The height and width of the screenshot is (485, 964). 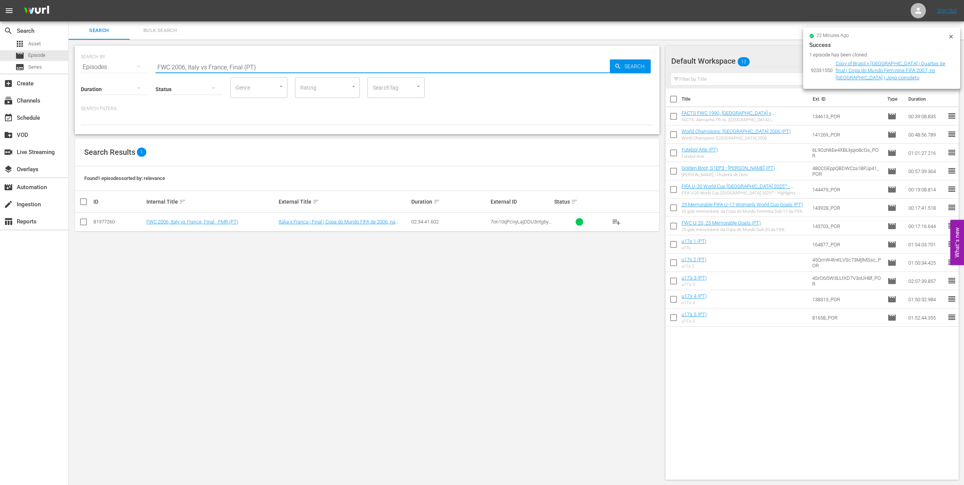 I want to click on a: FWC U-20, 25 Memorable Goals (PT), so click(x=721, y=223).